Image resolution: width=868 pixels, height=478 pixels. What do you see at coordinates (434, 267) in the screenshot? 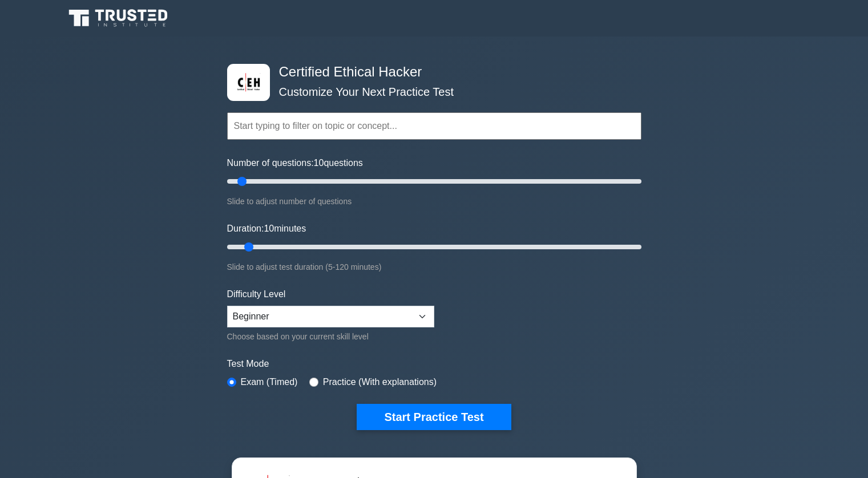
I see `div: Slide to adjust test duration (5-120 minutes)` at bounding box center [434, 267].